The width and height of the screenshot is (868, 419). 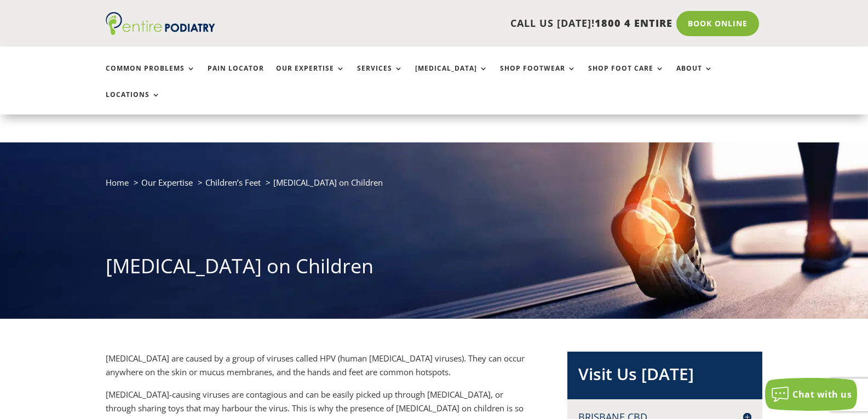 I want to click on a: Shop Foot Care, so click(x=626, y=76).